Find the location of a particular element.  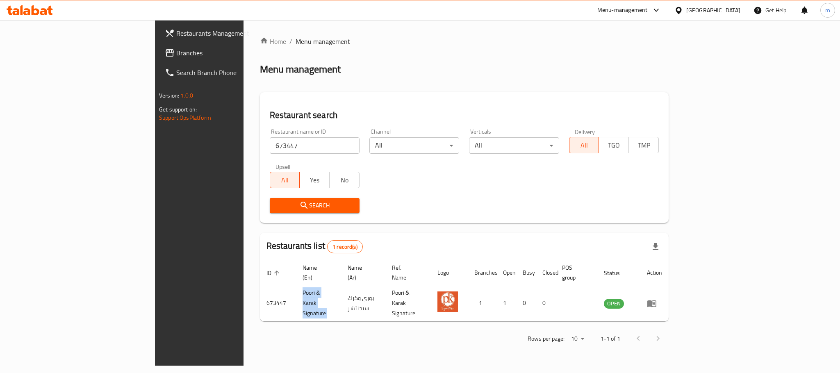

div: OPEN is located at coordinates (614, 304).